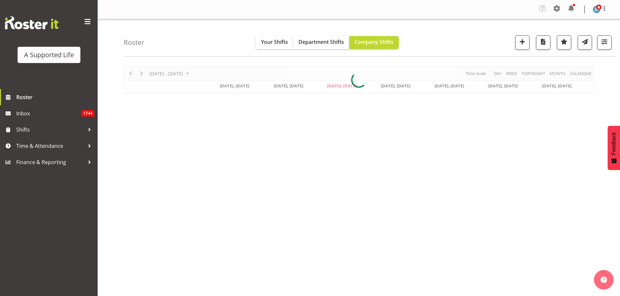  What do you see at coordinates (543, 43) in the screenshot?
I see `button: Download a PDF of the roster according to the set date range.` at bounding box center [543, 43].